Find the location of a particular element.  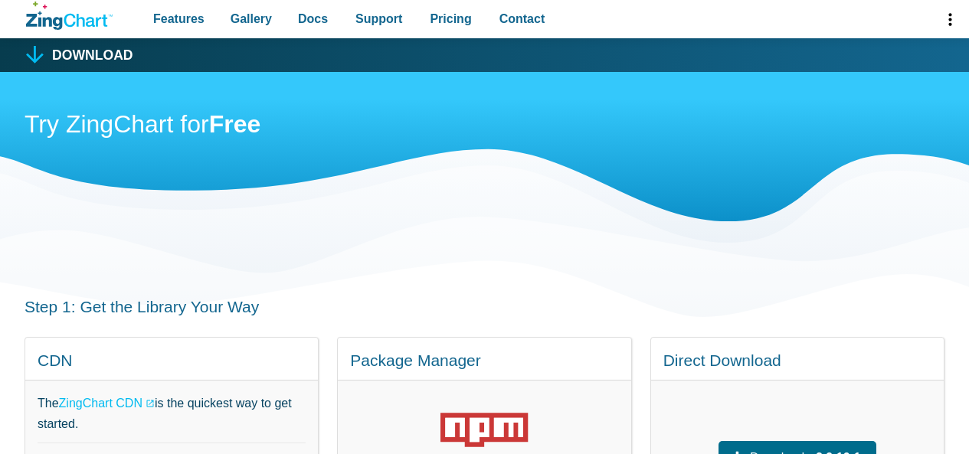

h4: Package Manager is located at coordinates (484, 360).